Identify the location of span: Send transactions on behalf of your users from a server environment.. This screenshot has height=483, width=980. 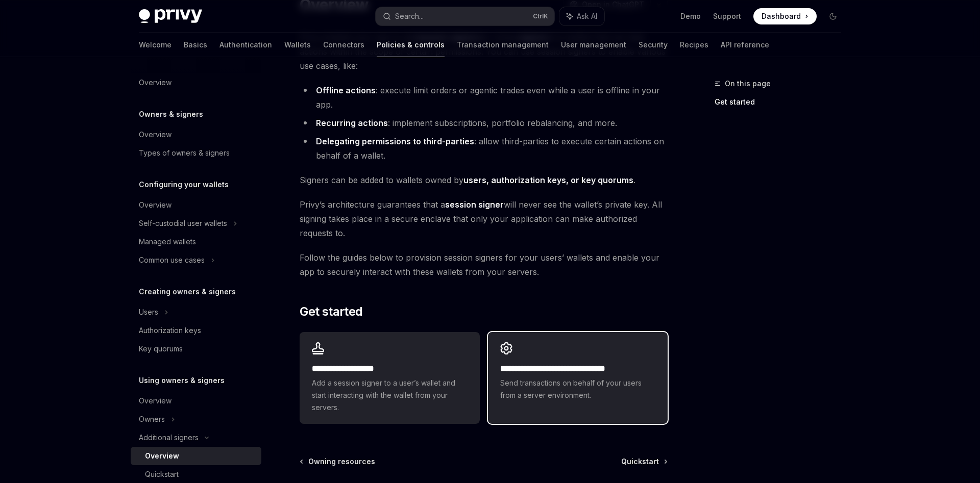
(577, 389).